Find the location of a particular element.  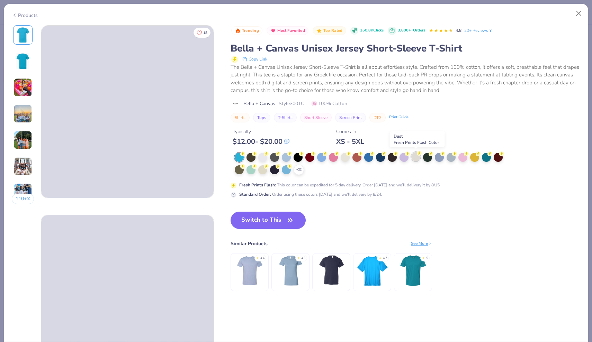

div: $ 12.00 - $ 20.00 is located at coordinates (261, 142).